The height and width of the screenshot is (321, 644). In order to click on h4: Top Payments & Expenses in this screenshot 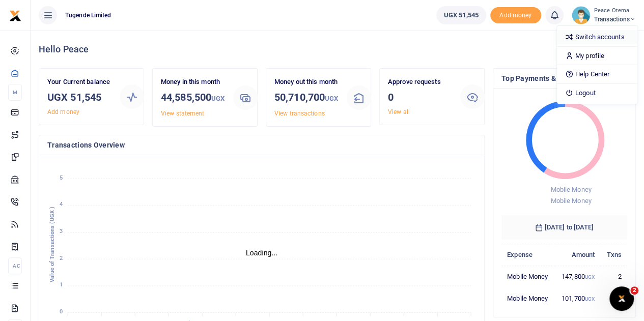, I will do `click(564, 78)`.